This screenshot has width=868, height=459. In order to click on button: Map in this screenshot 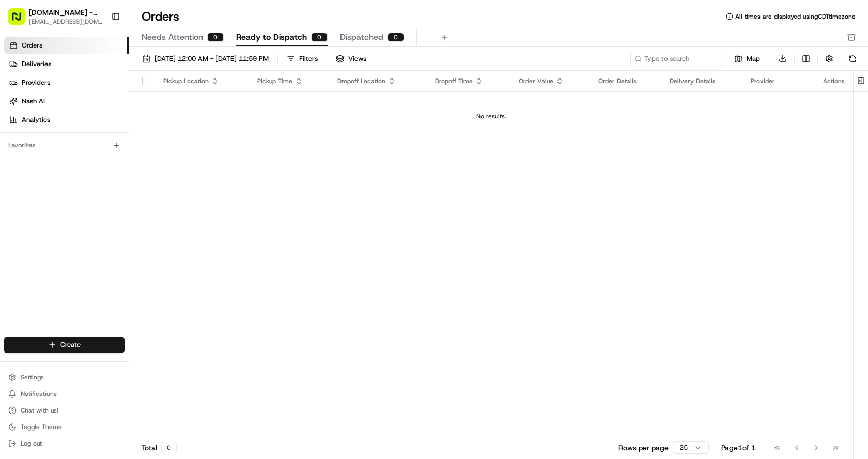, I will do `click(748, 59)`.